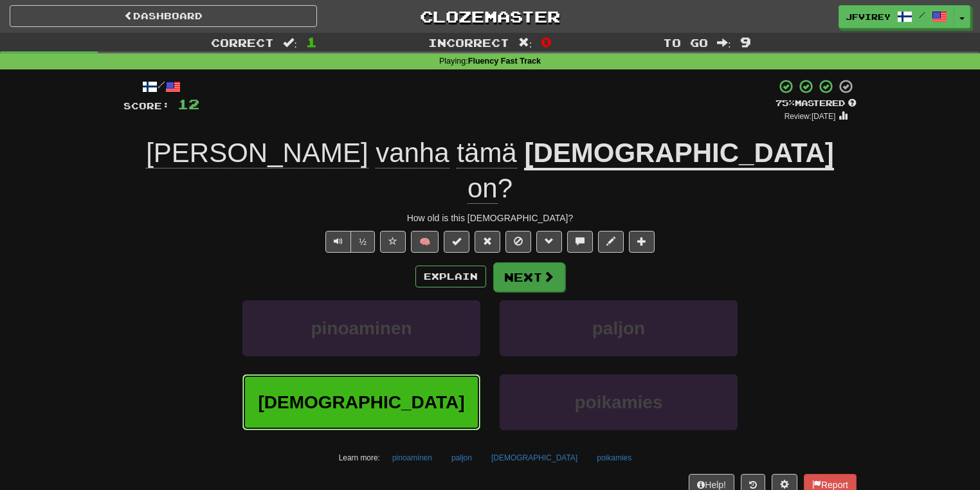 The image size is (980, 490). What do you see at coordinates (618, 329) in the screenshot?
I see `span: paljon` at bounding box center [618, 329].